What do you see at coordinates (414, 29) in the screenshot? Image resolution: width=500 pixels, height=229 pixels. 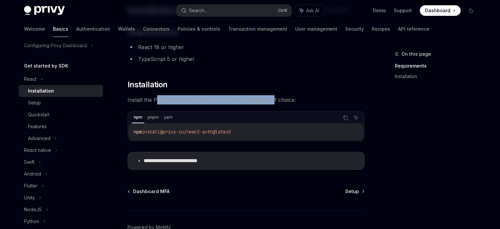 I see `a: API reference` at bounding box center [414, 29].